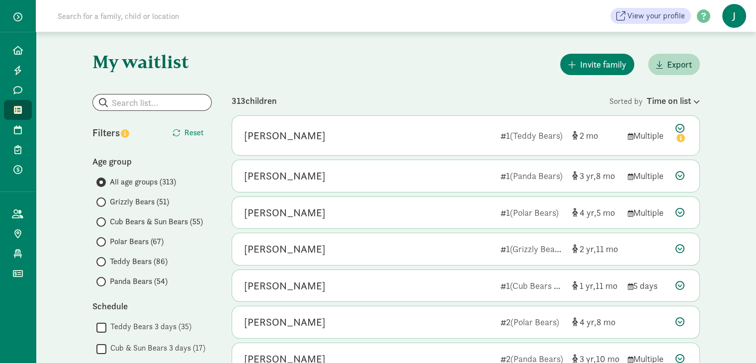 This screenshot has height=363, width=756. What do you see at coordinates (139, 281) in the screenshot?
I see `span: Panda Bears (54)` at bounding box center [139, 281].